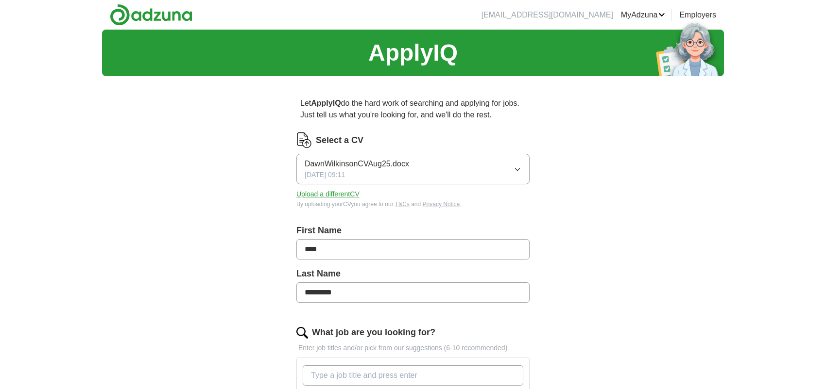 This screenshot has width=826, height=389. What do you see at coordinates (304, 140) in the screenshot?
I see `img: CV Icon` at bounding box center [304, 140].